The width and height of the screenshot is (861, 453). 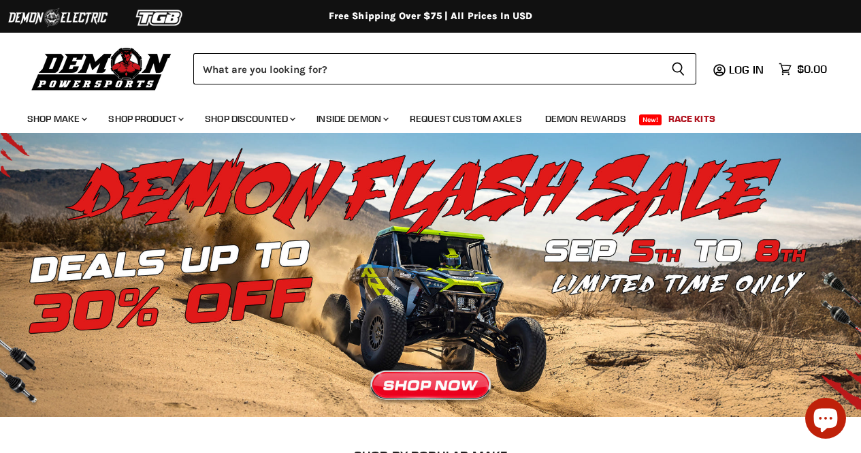 What do you see at coordinates (351, 118) in the screenshot?
I see `a: Inside Demon` at bounding box center [351, 118].